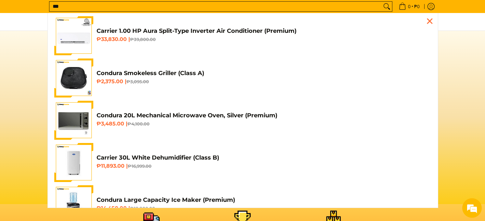 The image size is (485, 221). I want to click on a: Carrier 1.00 HP Aura Split-Type Inverter Air Conditioner (Premium) Carrier 1.00 HP Aura Split-Typ..., so click(243, 36).